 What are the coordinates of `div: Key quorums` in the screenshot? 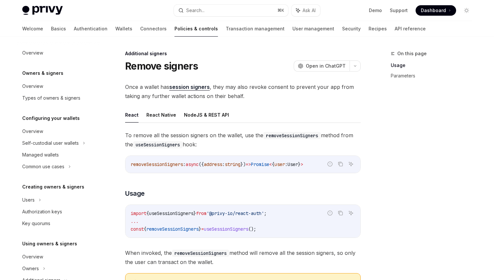 It's located at (36, 223).